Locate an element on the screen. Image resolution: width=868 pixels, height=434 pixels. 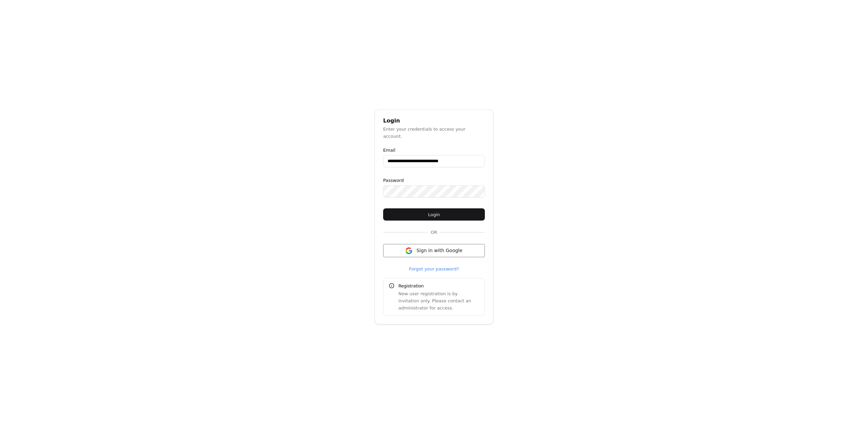
span: OR is located at coordinates (434, 232).